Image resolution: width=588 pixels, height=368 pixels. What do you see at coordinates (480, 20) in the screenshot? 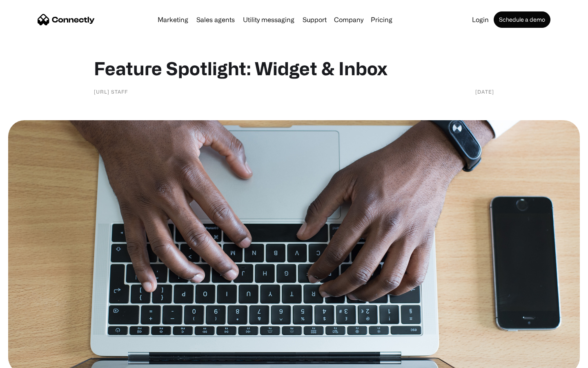
I see `a: Login` at bounding box center [480, 20].